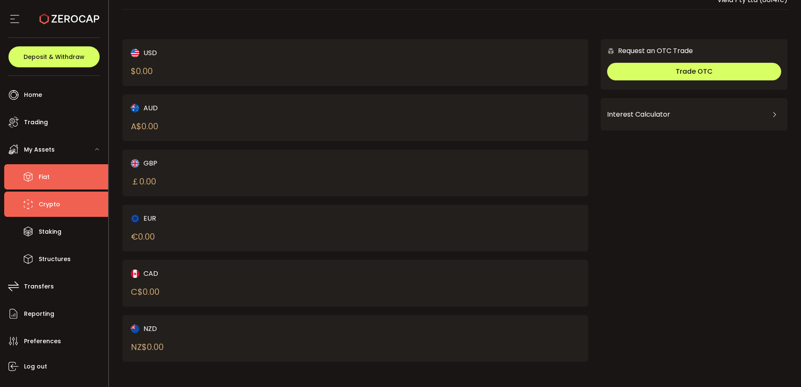 This screenshot has width=801, height=387. Describe the element at coordinates (143, 181) in the screenshot. I see `div: ￡ 0.00` at that location.